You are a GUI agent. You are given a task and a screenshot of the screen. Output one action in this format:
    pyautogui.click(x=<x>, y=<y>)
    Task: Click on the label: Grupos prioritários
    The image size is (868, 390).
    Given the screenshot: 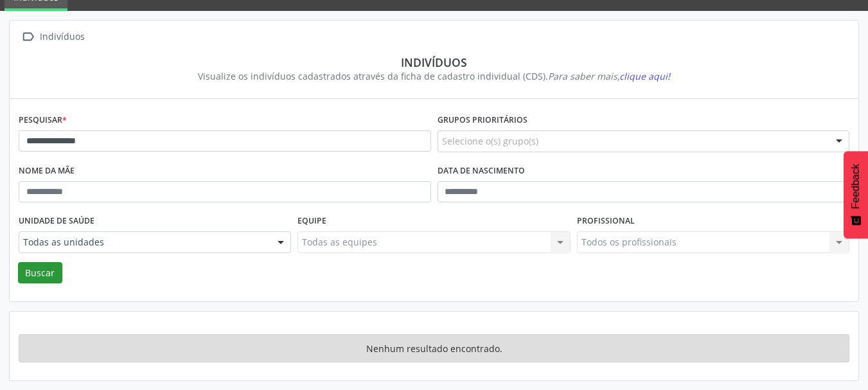 What is the action you would take?
    pyautogui.click(x=483, y=120)
    